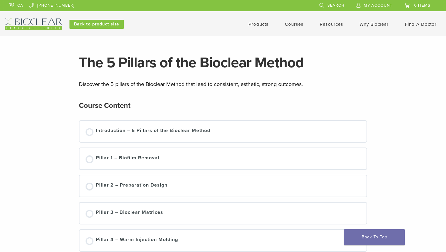 The height and width of the screenshot is (252, 446). Describe the element at coordinates (421, 24) in the screenshot. I see `a: Find A Doctor` at that location.